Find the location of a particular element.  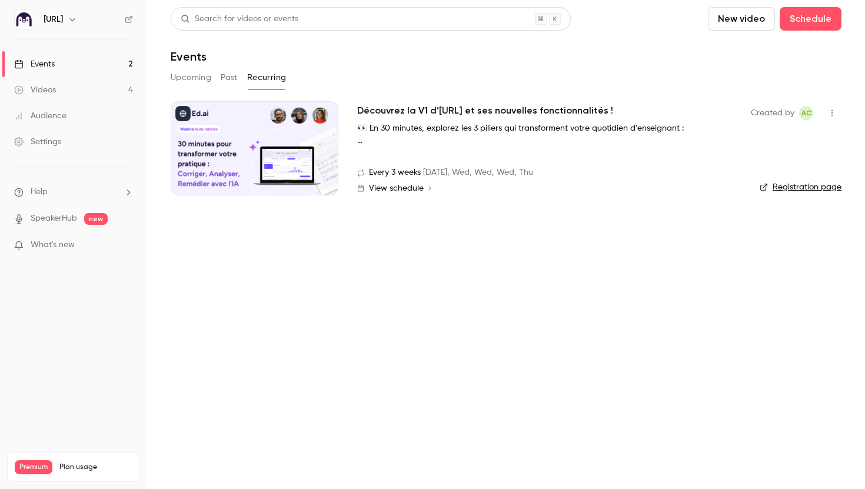

div: Videos is located at coordinates (35, 90).